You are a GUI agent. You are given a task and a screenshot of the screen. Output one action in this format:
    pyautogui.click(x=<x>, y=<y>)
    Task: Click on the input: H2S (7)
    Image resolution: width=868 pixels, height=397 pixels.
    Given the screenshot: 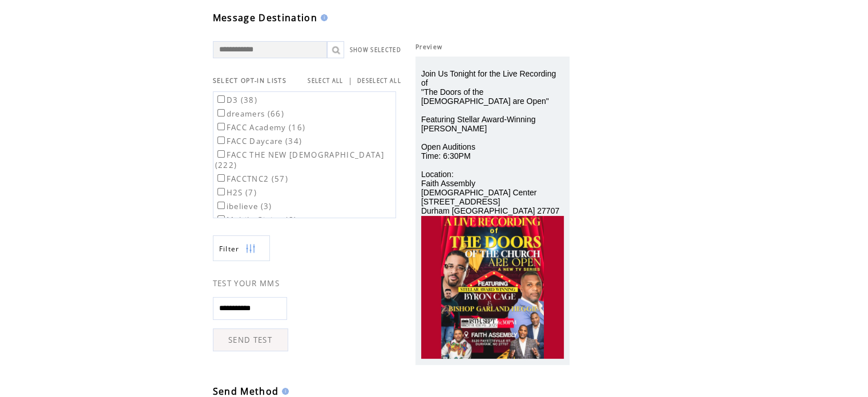 What is the action you would take?
    pyautogui.click(x=221, y=191)
    